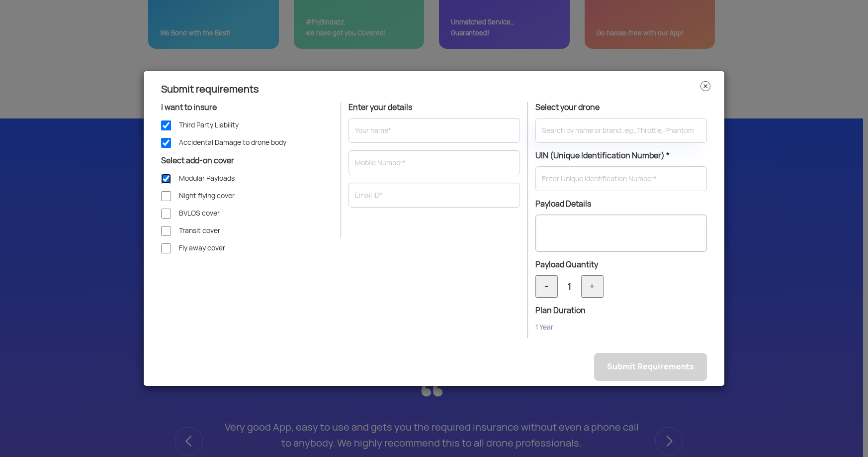 The height and width of the screenshot is (457, 868). I want to click on p: Enter your details, so click(434, 107).